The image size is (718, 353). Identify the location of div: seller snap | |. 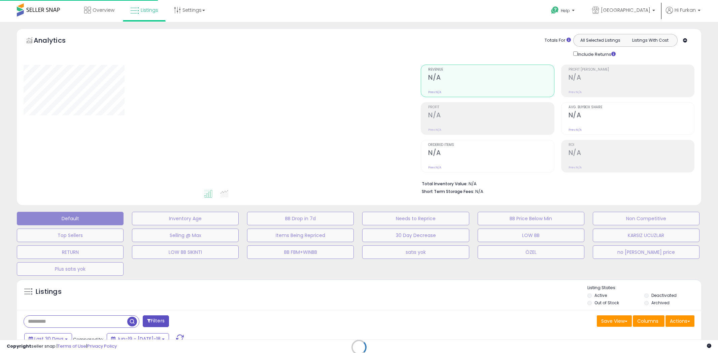
(62, 347).